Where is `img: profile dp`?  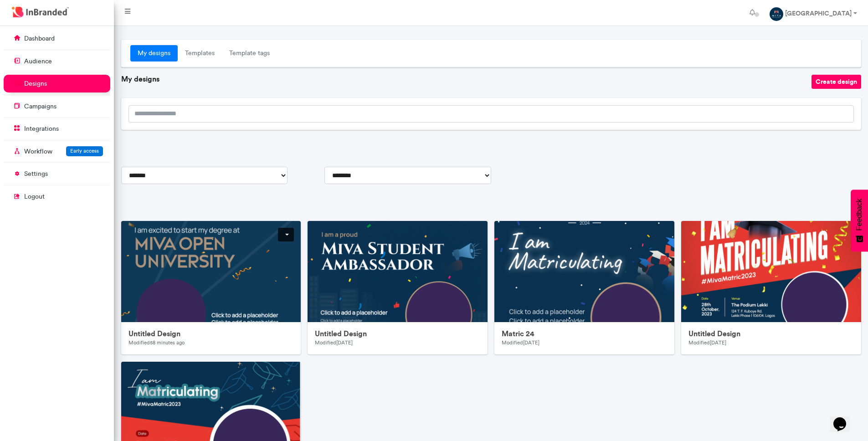
img: profile dp is located at coordinates (776, 14).